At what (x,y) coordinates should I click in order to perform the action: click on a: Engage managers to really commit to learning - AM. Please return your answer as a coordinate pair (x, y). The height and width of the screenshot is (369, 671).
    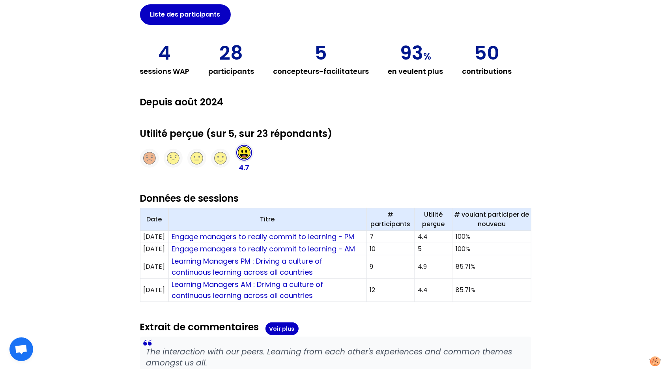
    Looking at the image, I should click on (263, 248).